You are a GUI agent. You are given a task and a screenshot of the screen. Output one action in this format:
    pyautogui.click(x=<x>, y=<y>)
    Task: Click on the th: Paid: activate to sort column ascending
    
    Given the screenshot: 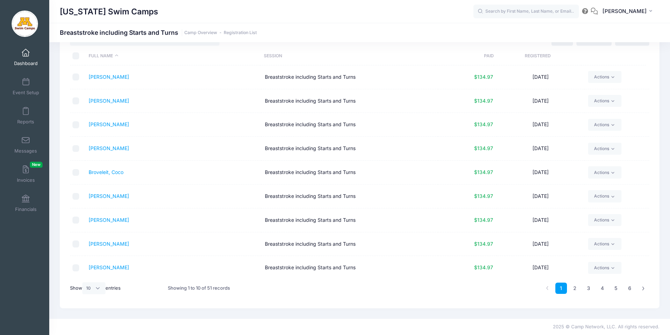 What is the action you would take?
    pyautogui.click(x=465, y=56)
    